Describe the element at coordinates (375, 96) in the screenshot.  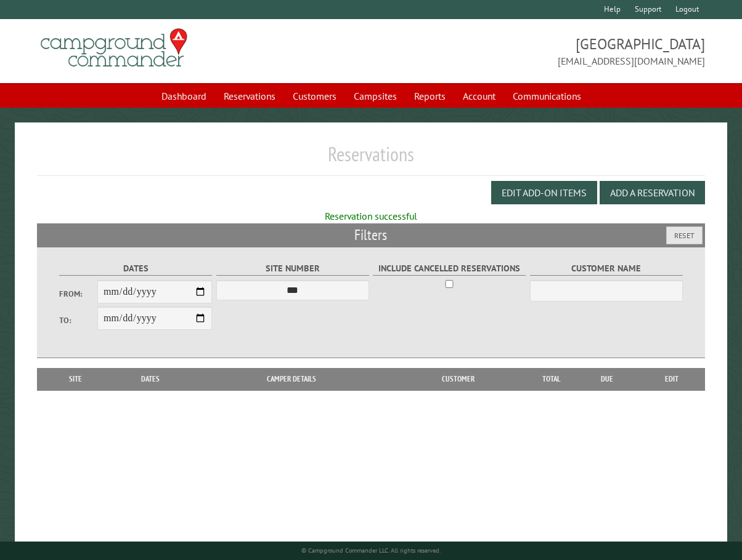
I see `a: Campsites` at that location.